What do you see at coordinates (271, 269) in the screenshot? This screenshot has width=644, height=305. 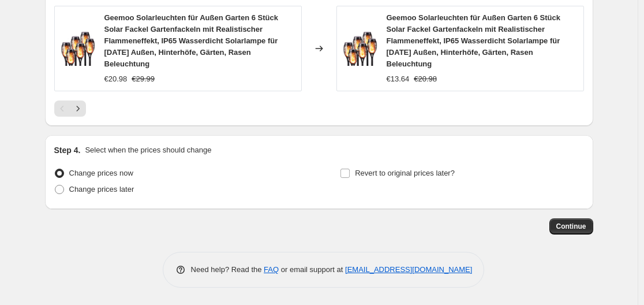 I see `a: FAQ` at bounding box center [271, 269].